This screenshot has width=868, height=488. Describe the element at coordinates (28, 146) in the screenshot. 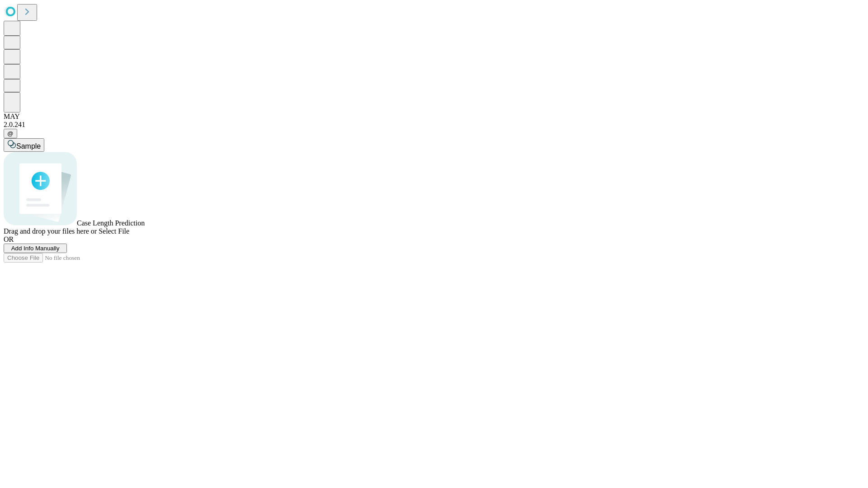

I see `span: Sample` at that location.